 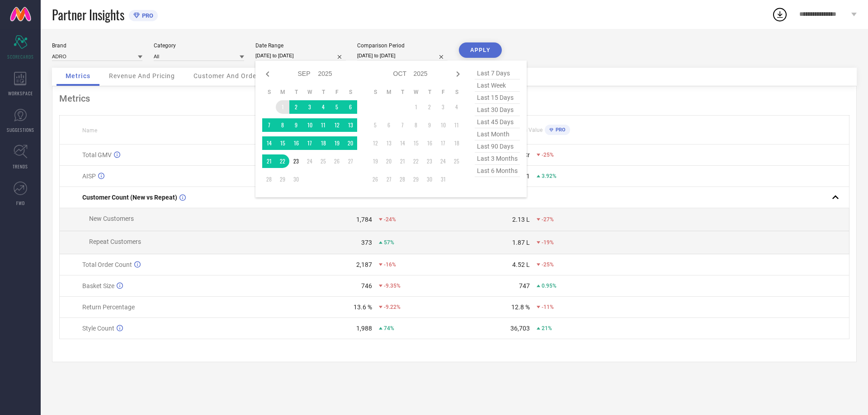 I want to click on span: last 3 months, so click(x=497, y=159).